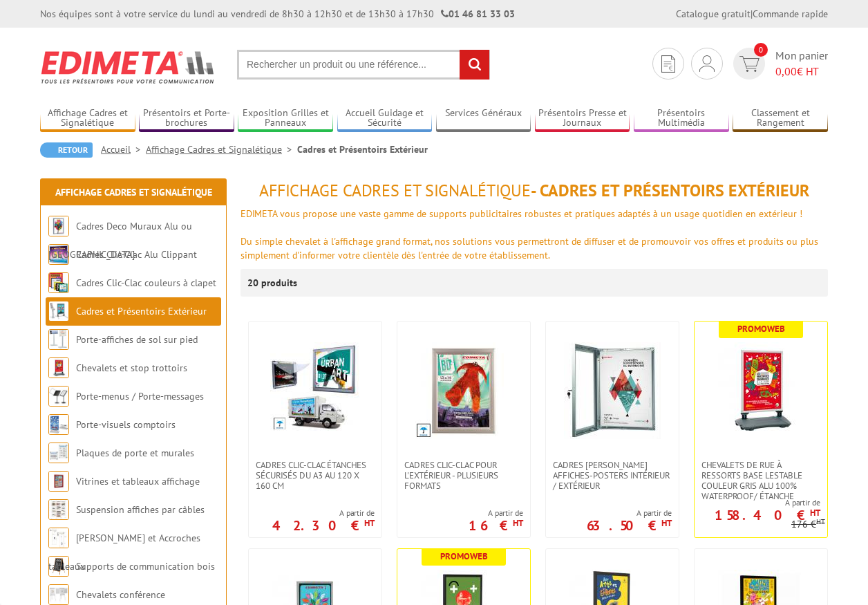 The image size is (868, 605). What do you see at coordinates (59, 311) in the screenshot?
I see `img: Cadres et Présentoirs Extérieur` at bounding box center [59, 311].